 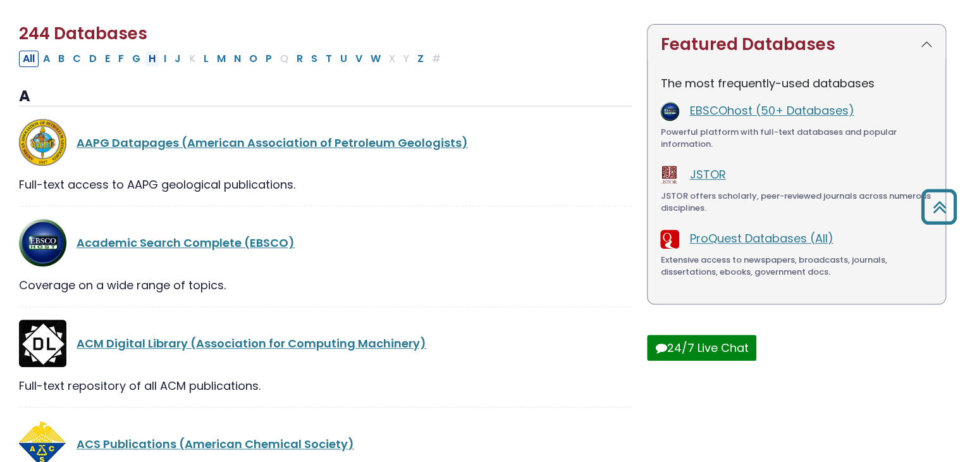 I want to click on button: Filter Results F, so click(x=121, y=59).